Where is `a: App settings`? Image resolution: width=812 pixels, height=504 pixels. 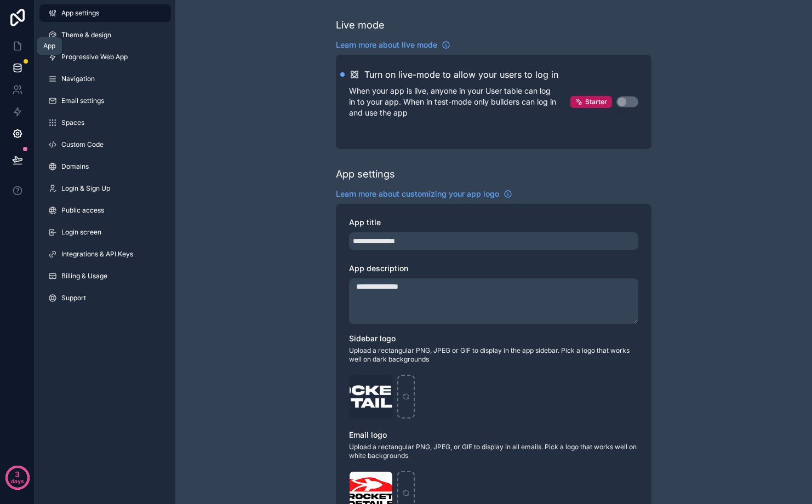 a: App settings is located at coordinates (105, 13).